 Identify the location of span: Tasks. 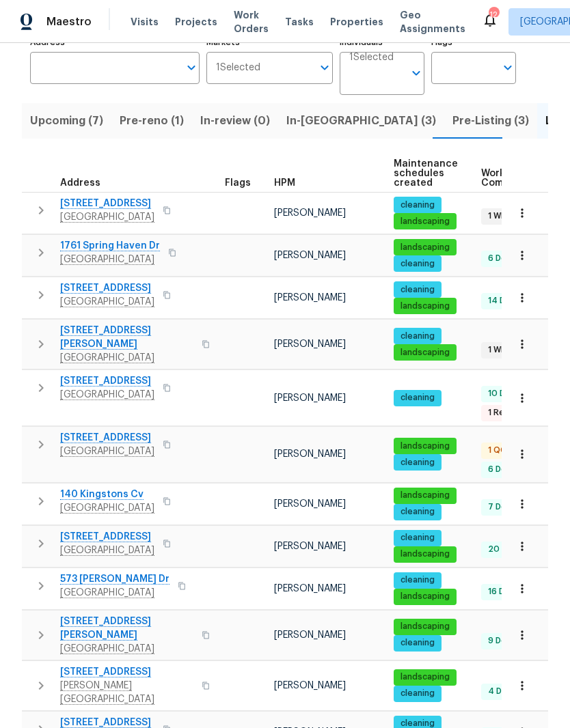
(299, 22).